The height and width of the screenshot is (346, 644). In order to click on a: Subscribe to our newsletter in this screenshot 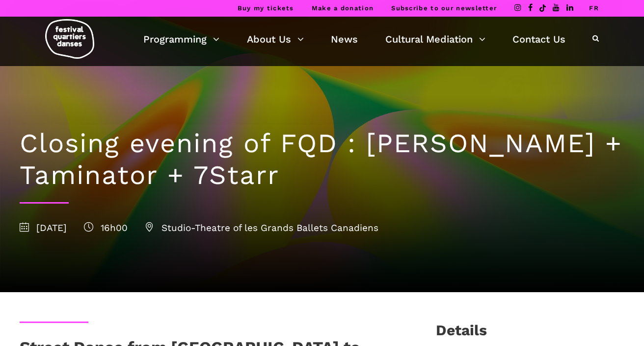, I will do `click(443, 8)`.